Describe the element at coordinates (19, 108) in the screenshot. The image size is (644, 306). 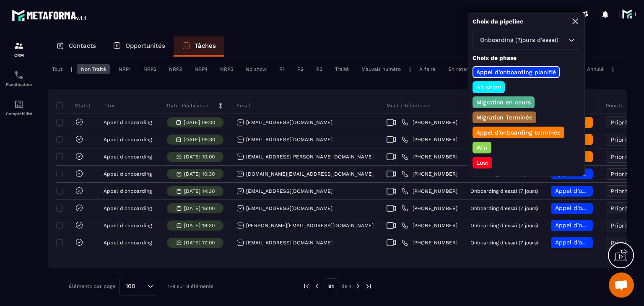
I see `a: accountantaccountantComptabilité` at that location.